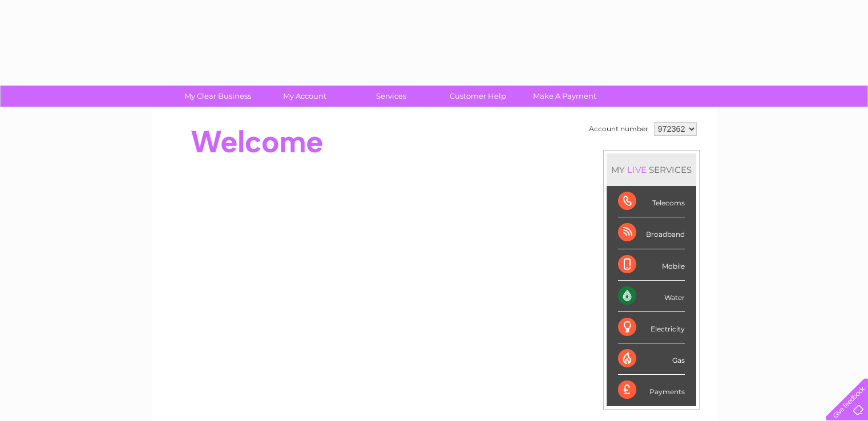  Describe the element at coordinates (304, 96) in the screenshot. I see `a: My Account` at that location.